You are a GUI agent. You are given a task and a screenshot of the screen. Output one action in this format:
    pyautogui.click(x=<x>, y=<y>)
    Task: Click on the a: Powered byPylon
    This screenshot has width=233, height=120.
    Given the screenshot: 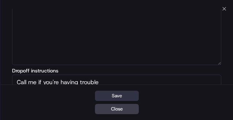 What is the action you would take?
    pyautogui.click(x=70, y=68)
    